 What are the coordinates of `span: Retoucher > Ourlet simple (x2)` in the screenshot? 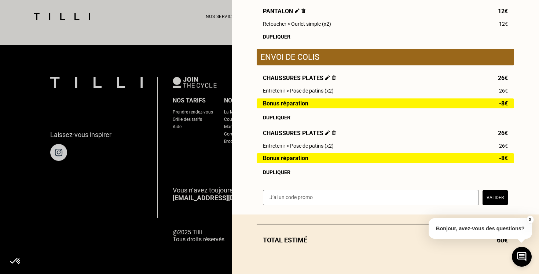 It's located at (297, 24).